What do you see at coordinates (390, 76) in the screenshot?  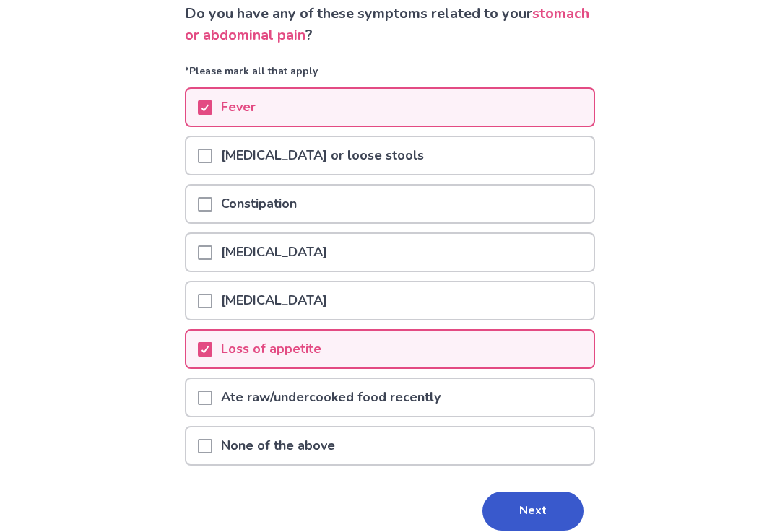 I see `p: *Please mark all that apply` at bounding box center [390, 76].